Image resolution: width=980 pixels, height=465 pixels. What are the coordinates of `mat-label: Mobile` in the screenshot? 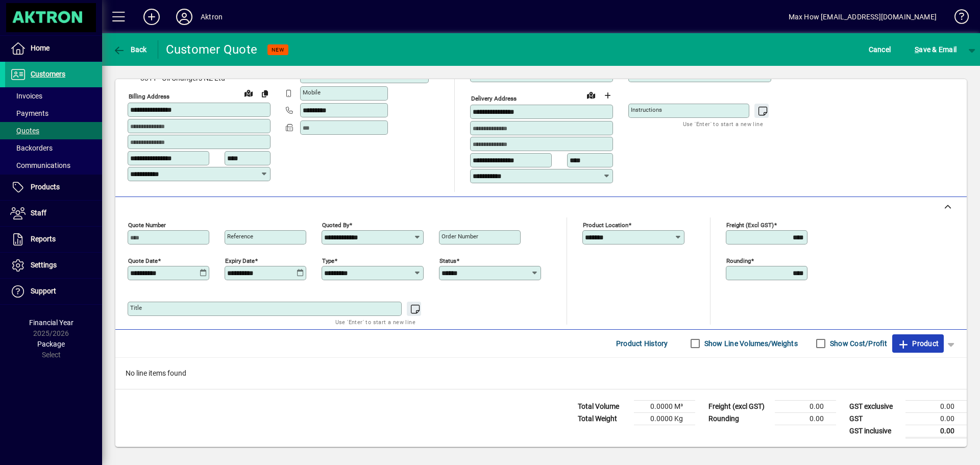 It's located at (311, 92).